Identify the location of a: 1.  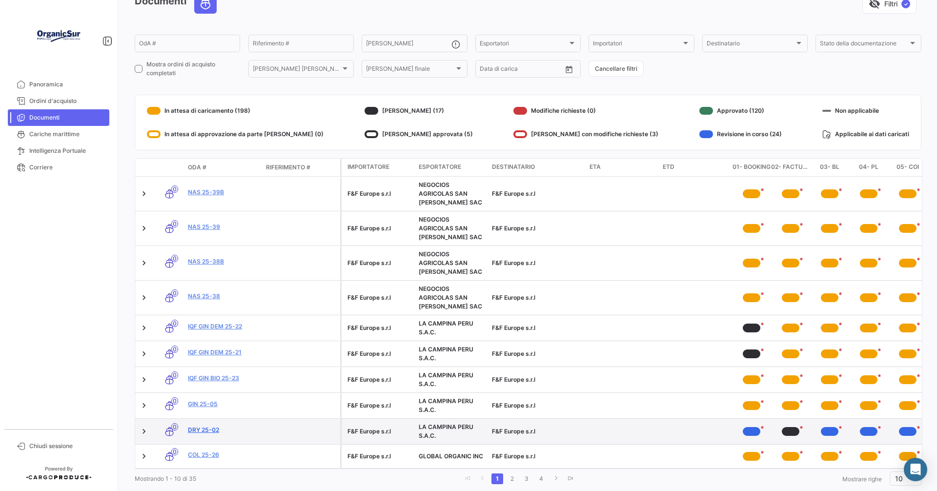
(497, 479).